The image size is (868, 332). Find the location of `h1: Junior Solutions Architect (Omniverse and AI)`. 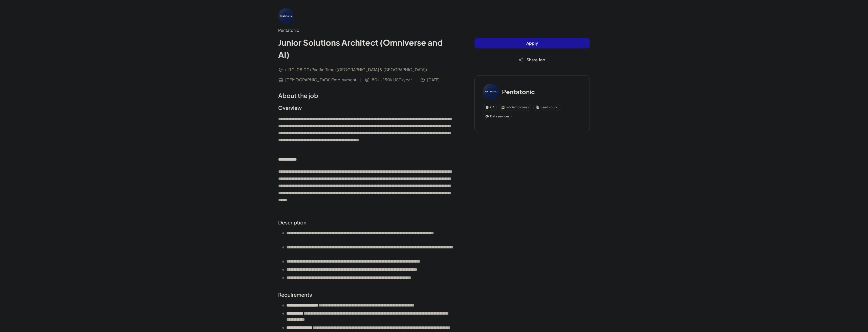

h1: Junior Solutions Architect (Omniverse and AI) is located at coordinates (366, 49).